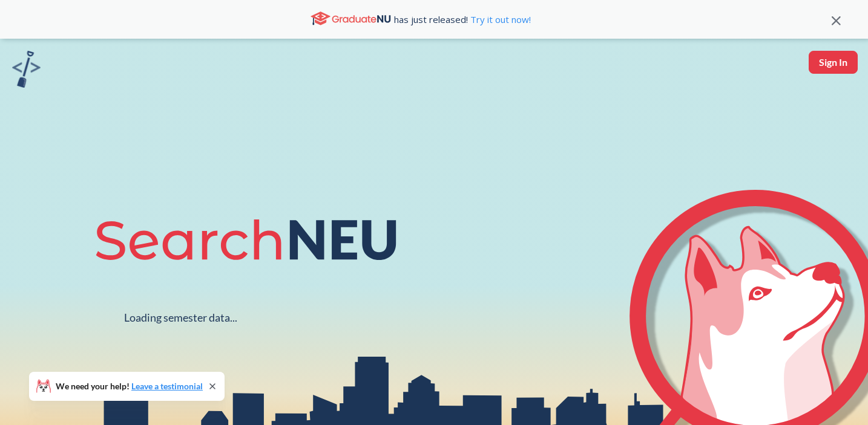  I want to click on img: sandbox logo, so click(26, 69).